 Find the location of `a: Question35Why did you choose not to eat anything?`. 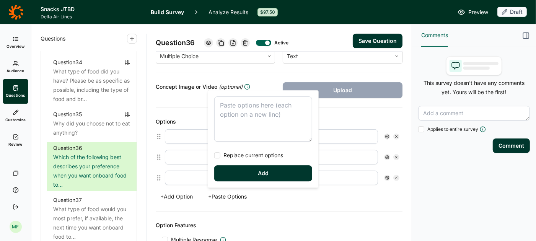

a: Question35Why did you choose not to eat anything? is located at coordinates (92, 124).